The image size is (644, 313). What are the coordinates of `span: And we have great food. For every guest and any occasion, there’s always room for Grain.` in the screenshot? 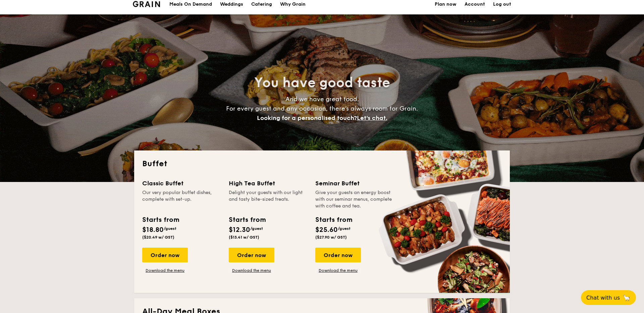 It's located at (322, 109).